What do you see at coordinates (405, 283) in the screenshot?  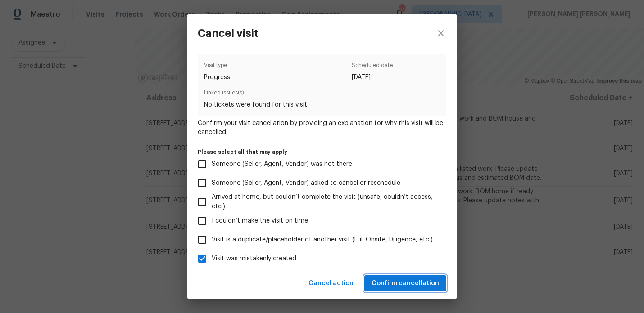 I see `span: Confirm cancellation` at bounding box center [405, 283].